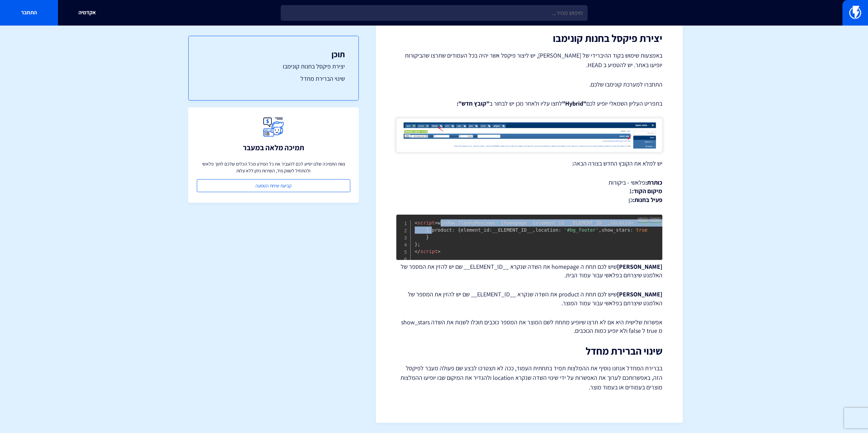 The image size is (868, 433). I want to click on strong: "Hybrid", so click(574, 103).